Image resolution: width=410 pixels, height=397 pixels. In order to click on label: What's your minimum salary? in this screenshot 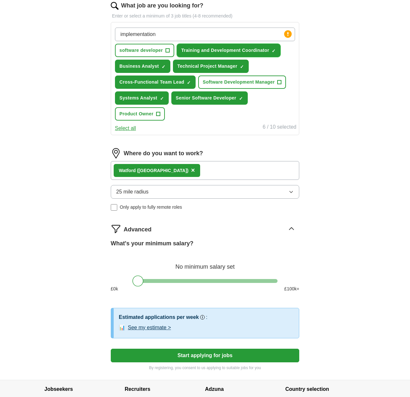, I will do `click(152, 243)`.